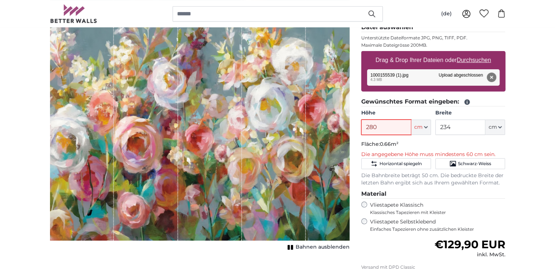 The height and width of the screenshot is (269, 555). I want to click on p: Die Bahnbreite beträgt 50 cm. Die bedruckte Breite der letzten Bahn ergibt sich aus Ihrem gewählt..., so click(433, 180).